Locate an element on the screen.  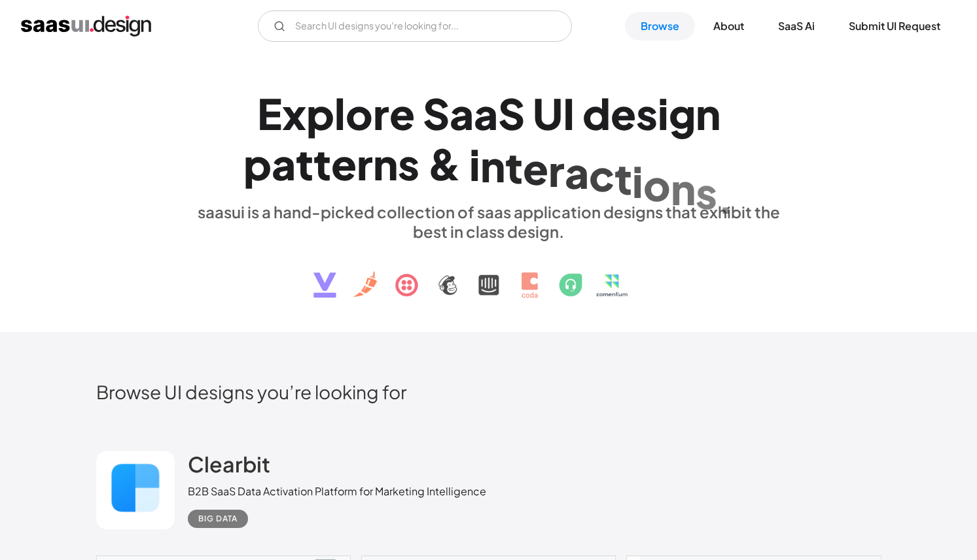
div: B2B SaaS Data Activation Platform for Marketing Intelligence is located at coordinates (337, 492).